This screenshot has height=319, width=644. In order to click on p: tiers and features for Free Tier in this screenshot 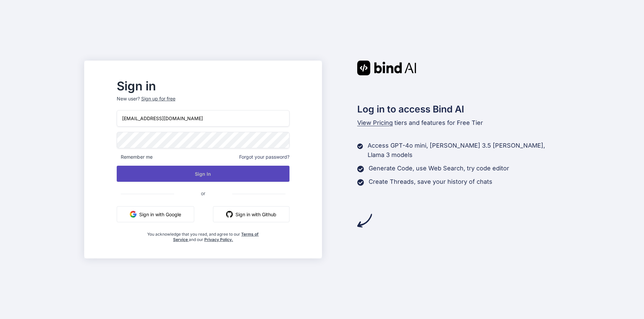, I will do `click(458, 123)`.